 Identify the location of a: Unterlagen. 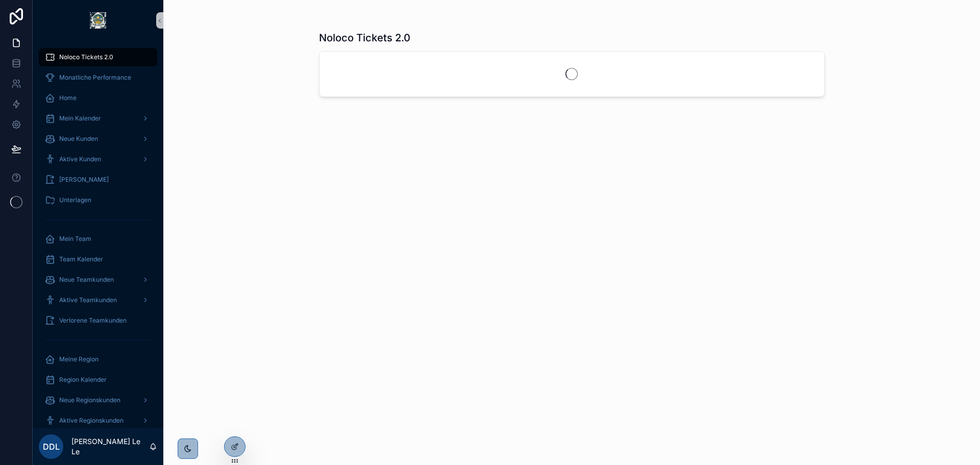
(98, 200).